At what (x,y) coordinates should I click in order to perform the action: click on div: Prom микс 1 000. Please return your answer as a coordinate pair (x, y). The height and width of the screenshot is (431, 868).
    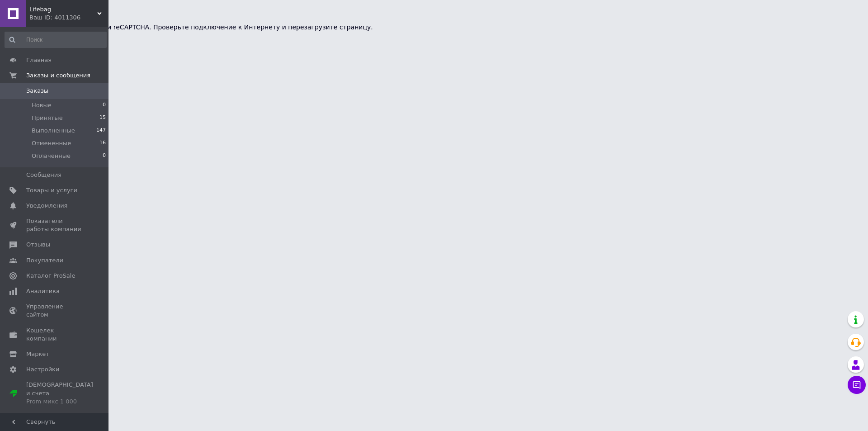
    Looking at the image, I should click on (60, 401).